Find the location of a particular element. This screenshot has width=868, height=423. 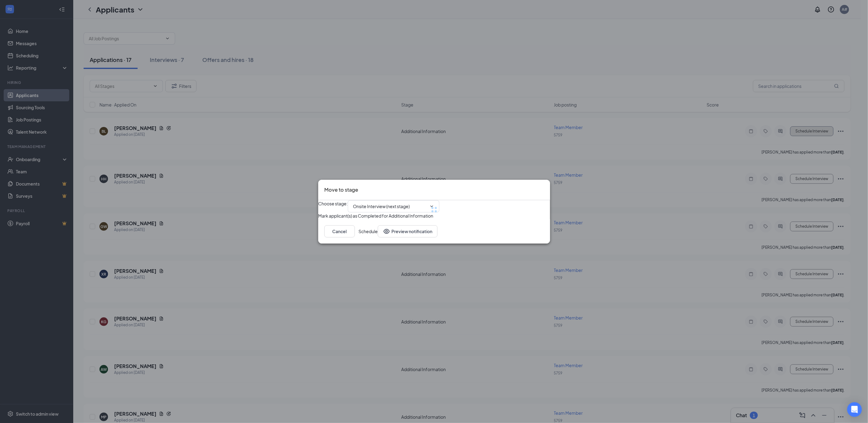

div: Open Intercom Messenger is located at coordinates (855, 410).